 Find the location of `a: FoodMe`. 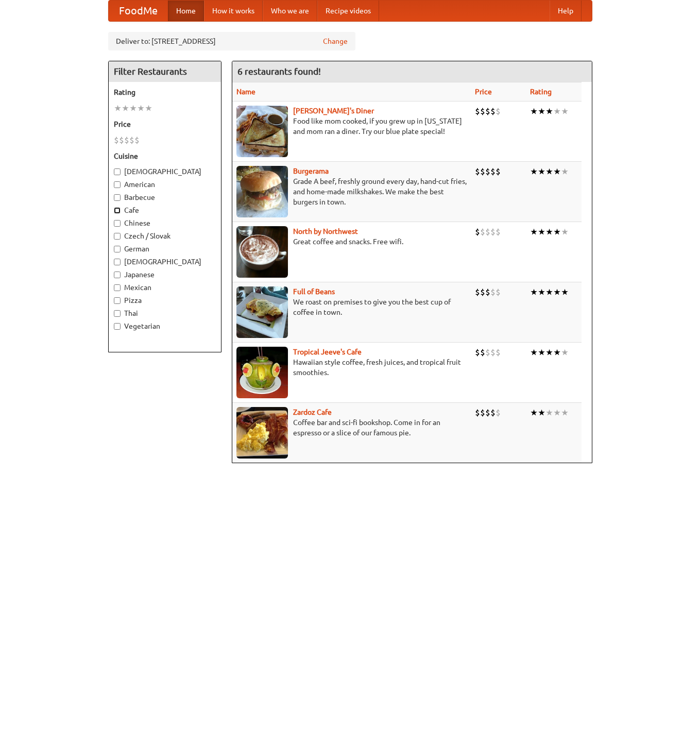

a: FoodMe is located at coordinates (138, 11).